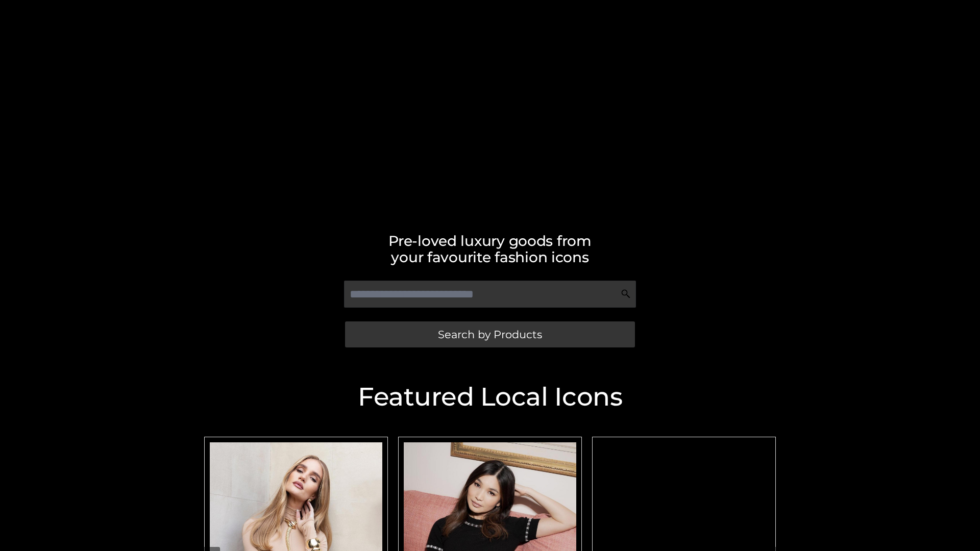 This screenshot has height=551, width=980. What do you see at coordinates (490, 334) in the screenshot?
I see `span: Search by Products` at bounding box center [490, 334].